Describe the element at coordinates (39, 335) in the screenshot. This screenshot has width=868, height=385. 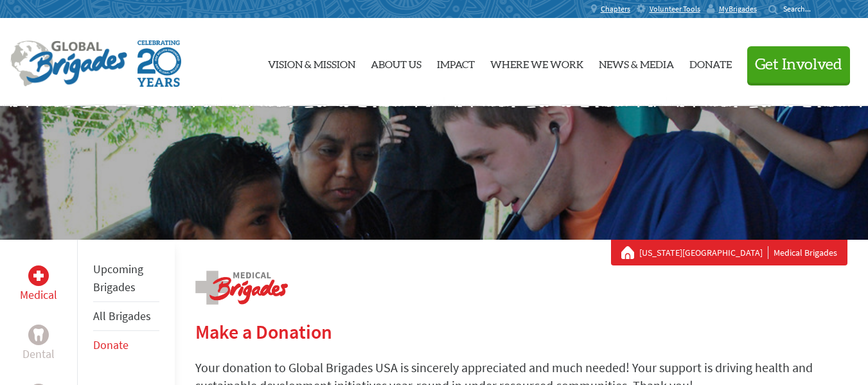
I see `div: Dental` at that location.